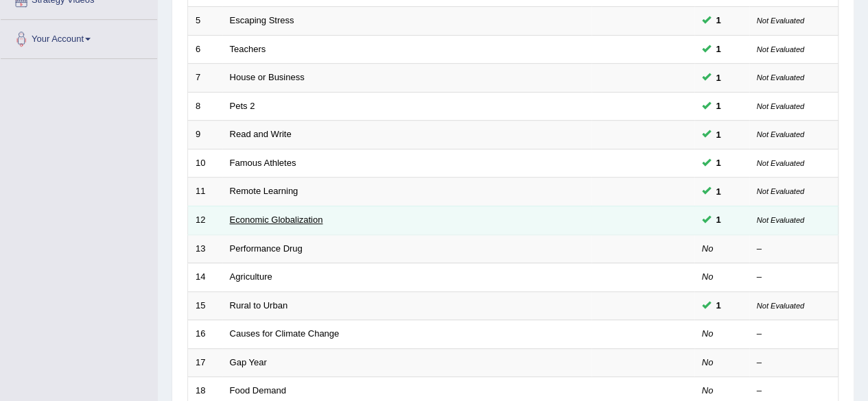  Describe the element at coordinates (262, 20) in the screenshot. I see `a: Escaping Stress` at that location.